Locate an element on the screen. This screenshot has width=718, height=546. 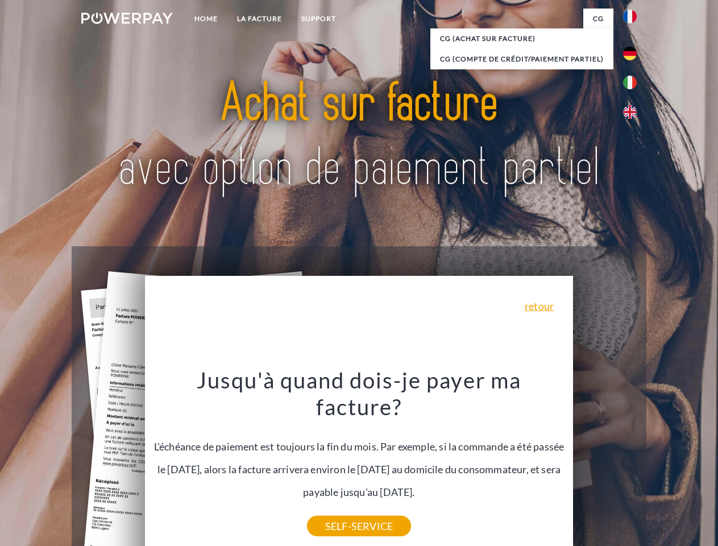
div: L'échéance de paiement est toujours la fin du mois. Par exemple, si la commande a été passée le [... is located at coordinates (359, 446).